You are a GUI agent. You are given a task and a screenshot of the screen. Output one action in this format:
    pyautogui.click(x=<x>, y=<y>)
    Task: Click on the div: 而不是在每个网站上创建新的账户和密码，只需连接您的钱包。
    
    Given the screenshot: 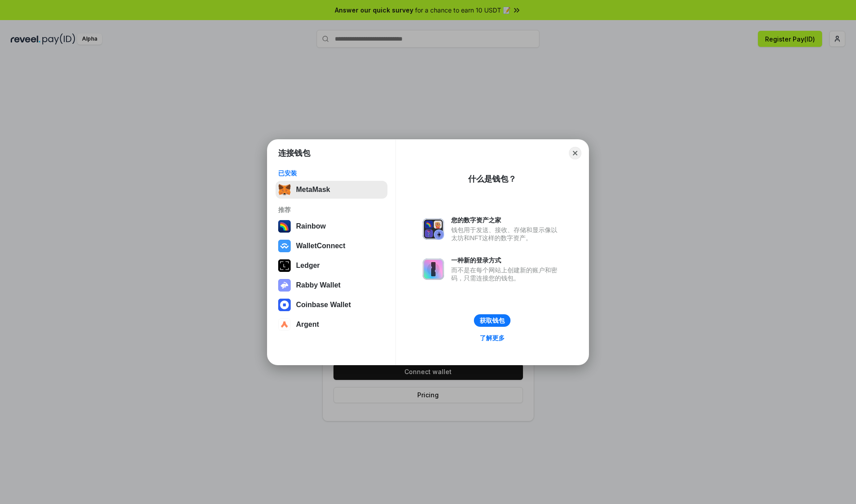 What is the action you would take?
    pyautogui.click(x=507, y=274)
    